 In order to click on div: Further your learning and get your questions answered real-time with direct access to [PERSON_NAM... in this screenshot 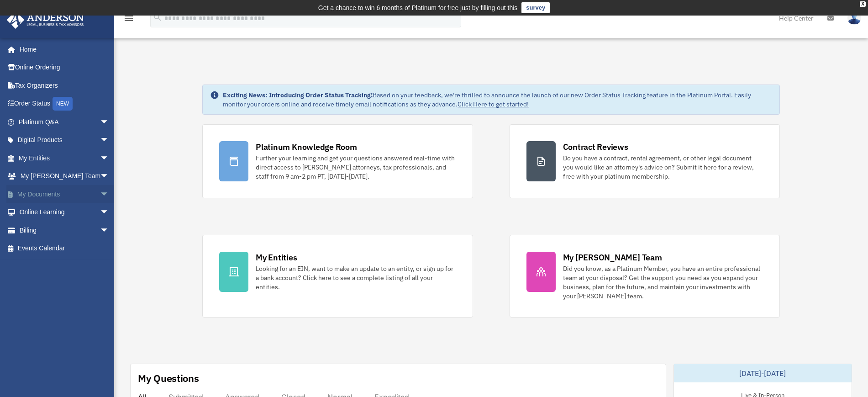, I will do `click(356, 167)`.